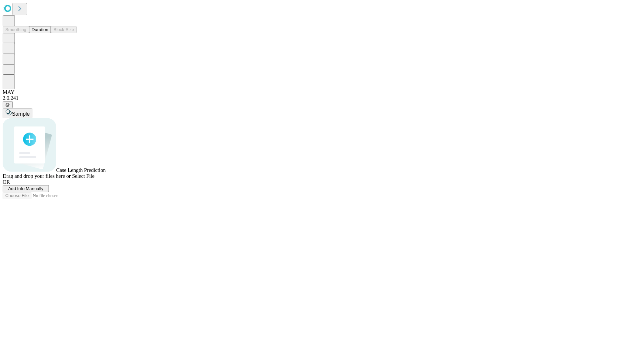 This screenshot has width=634, height=357. What do you see at coordinates (18, 113) in the screenshot?
I see `button: Sample` at bounding box center [18, 113].